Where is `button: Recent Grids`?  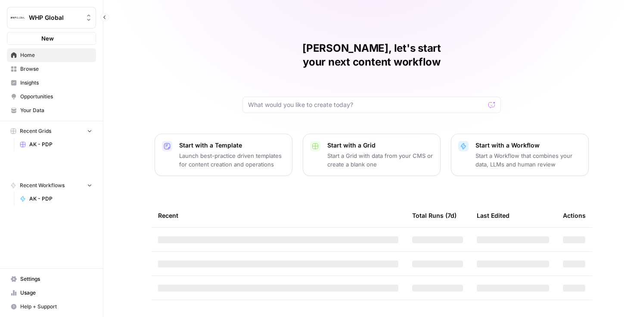
button: Recent Grids is located at coordinates (51, 131).